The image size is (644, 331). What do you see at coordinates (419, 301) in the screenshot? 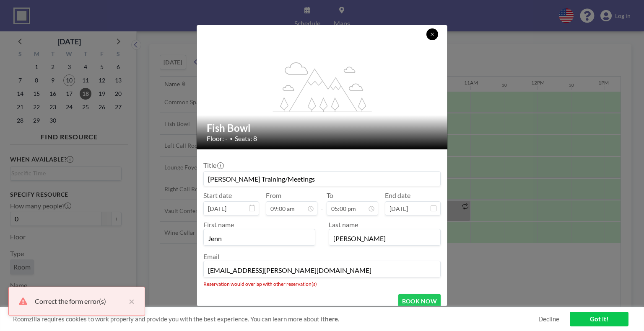
I see `button: BOOK NOW` at bounding box center [419, 301].